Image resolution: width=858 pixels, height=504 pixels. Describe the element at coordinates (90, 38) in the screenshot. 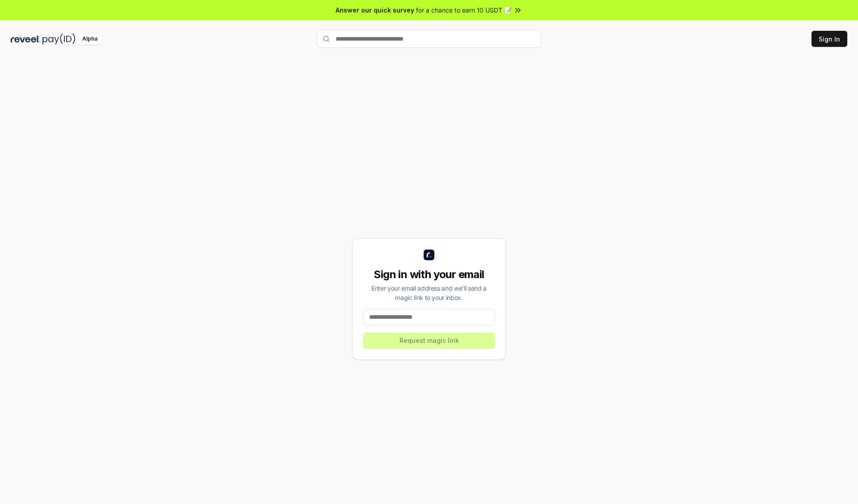

I see `div: Alpha` at that location.